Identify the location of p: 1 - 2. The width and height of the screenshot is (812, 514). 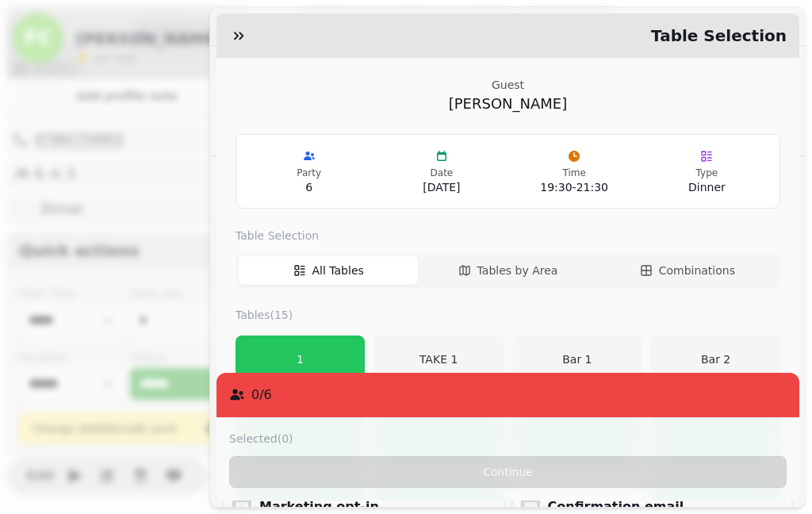
(300, 376).